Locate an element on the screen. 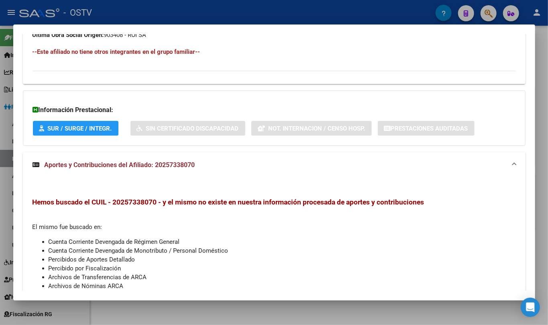 This screenshot has width=548, height=325. span: Hemos buscado el CUIL - 20257338070 - y el mismo no existe en nuestra información procesada de ap... is located at coordinates (228, 202).